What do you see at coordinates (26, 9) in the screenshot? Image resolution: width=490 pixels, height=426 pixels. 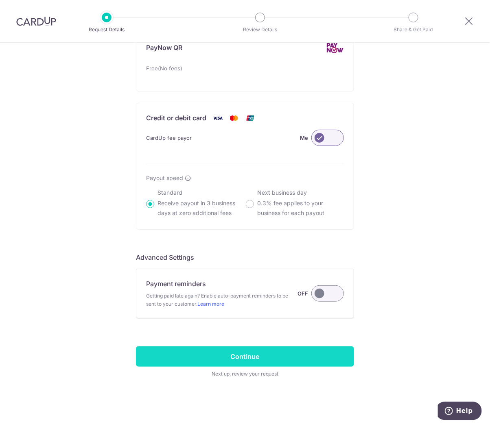 I see `span: Help` at bounding box center [26, 9].